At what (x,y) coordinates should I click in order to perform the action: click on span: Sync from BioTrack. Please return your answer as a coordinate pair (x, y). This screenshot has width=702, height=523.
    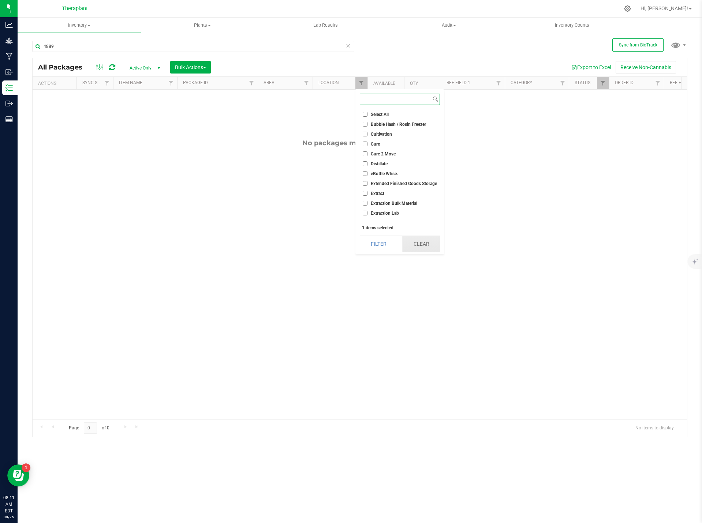
    Looking at the image, I should click on (638, 45).